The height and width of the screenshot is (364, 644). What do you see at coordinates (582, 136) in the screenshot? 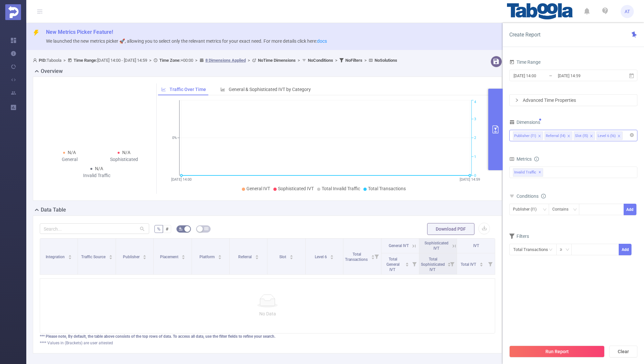
I see `div: Slot (l5)` at bounding box center [582, 136].